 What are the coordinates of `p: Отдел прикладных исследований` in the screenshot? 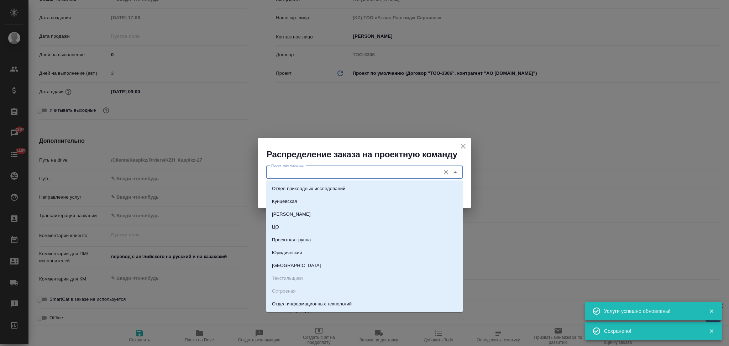 It's located at (309, 189).